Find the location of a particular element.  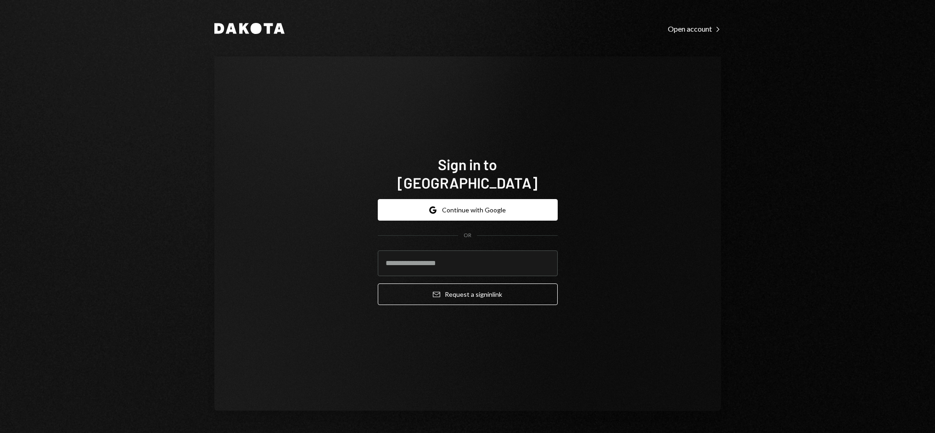

button: Continue with Google is located at coordinates (467, 210).